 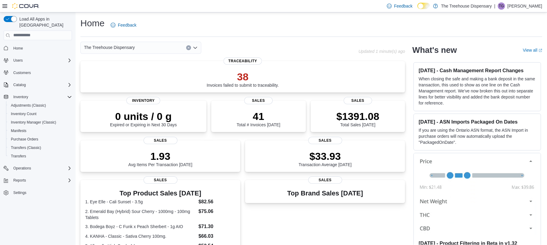 What do you see at coordinates (143, 116) in the screenshot?
I see `p: 0 units / 0 g` at bounding box center [143, 116].